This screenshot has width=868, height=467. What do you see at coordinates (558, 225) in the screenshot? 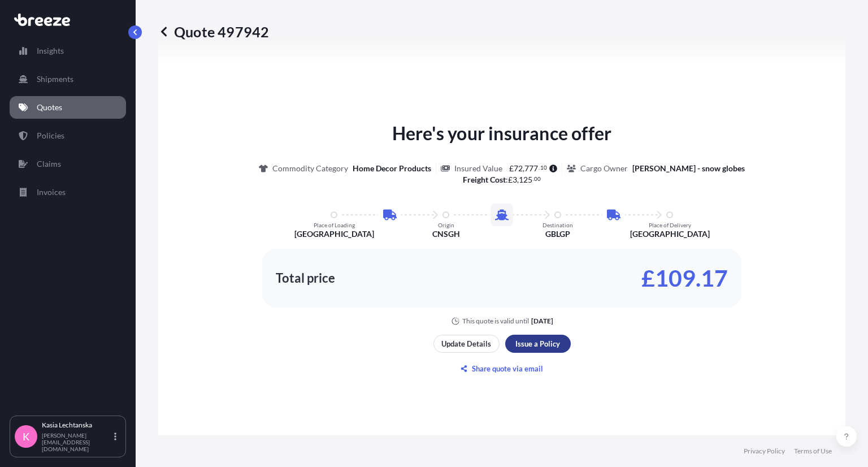
I see `p: Destination` at bounding box center [558, 225].